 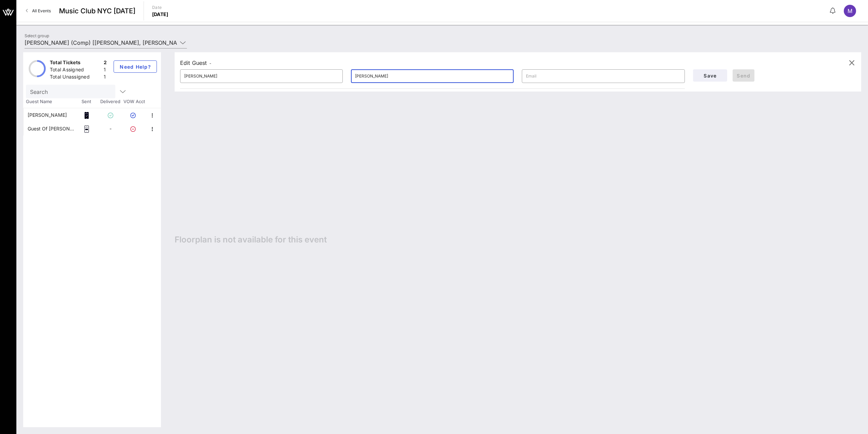 I want to click on div: Total Assigned, so click(x=76, y=70).